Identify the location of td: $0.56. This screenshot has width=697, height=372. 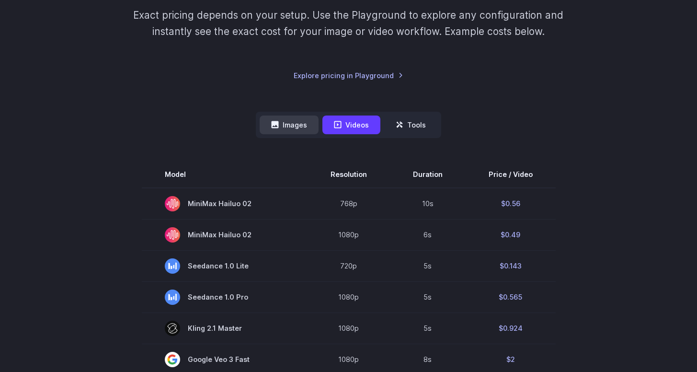
(511, 204).